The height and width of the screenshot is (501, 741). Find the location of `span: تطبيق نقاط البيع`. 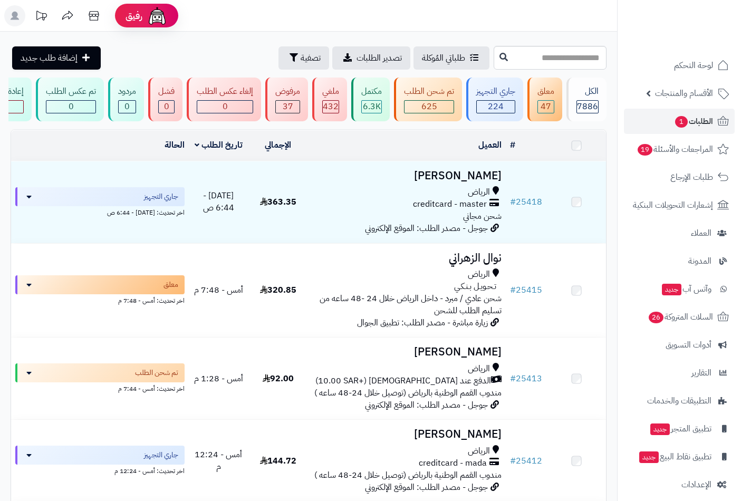

span: تطبيق نقاط البيع is located at coordinates (675, 457).